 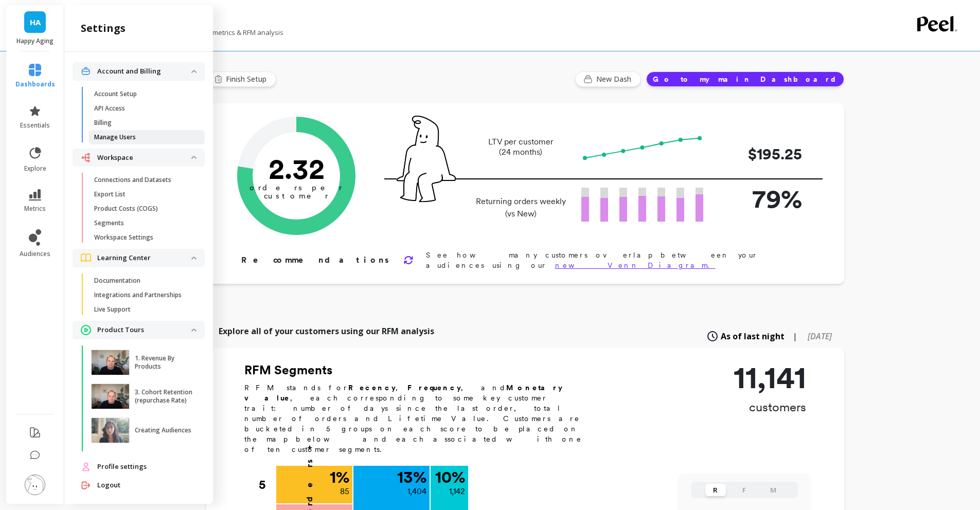 I want to click on span: As of last night, so click(x=753, y=336).